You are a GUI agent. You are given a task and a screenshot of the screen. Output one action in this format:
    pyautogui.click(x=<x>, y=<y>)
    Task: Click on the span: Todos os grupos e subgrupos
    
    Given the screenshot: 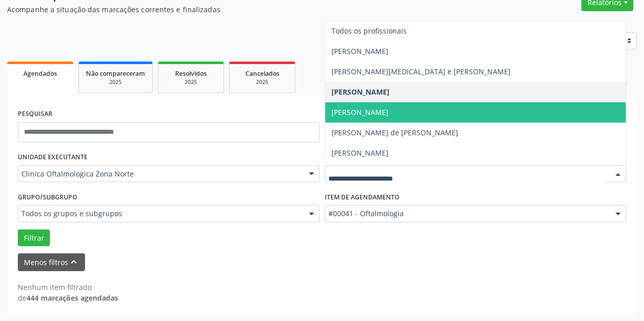 What is the action you would take?
    pyautogui.click(x=160, y=214)
    